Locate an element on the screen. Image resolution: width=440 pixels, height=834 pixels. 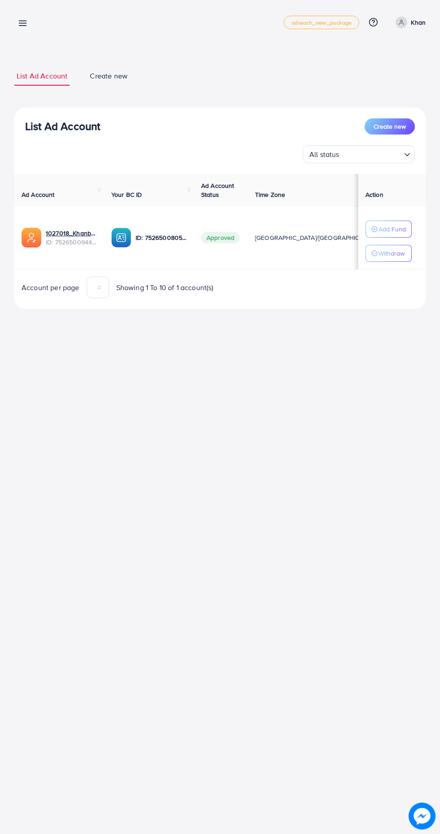
span: Your BC ID is located at coordinates (126, 195).